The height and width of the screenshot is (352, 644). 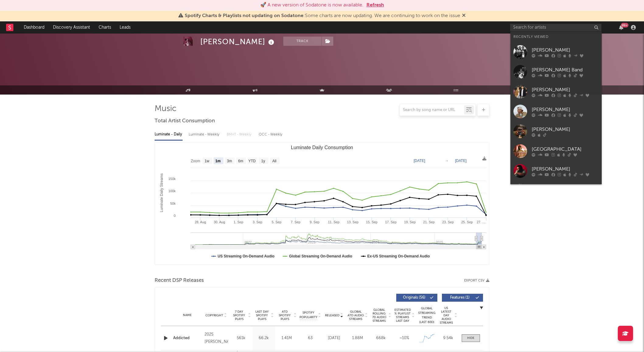 What do you see at coordinates (399, 256) in the screenshot?
I see `text: Ex-US Streaming On-Demand Audio` at bounding box center [399, 256].